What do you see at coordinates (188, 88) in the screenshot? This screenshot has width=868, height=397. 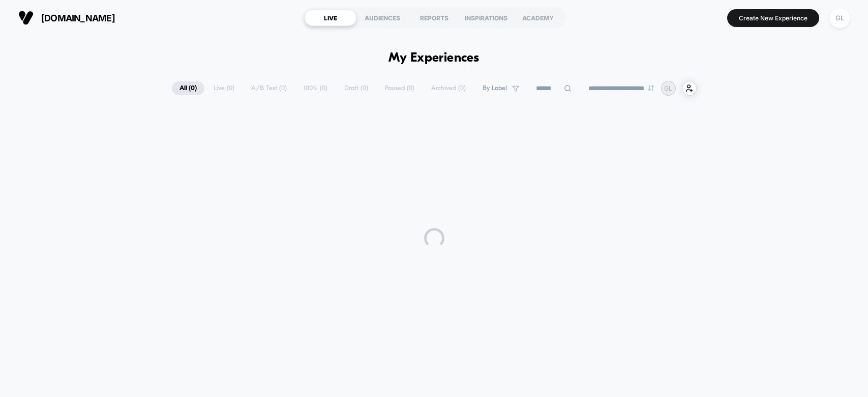 I see `span: All ( 0 )` at bounding box center [188, 88].